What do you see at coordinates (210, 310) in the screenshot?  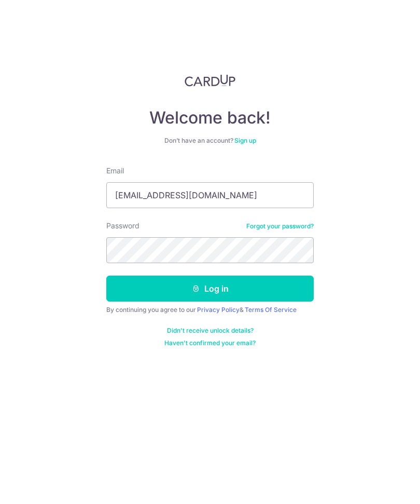 I see `div: By continuing you agree to our &` at bounding box center [210, 310].